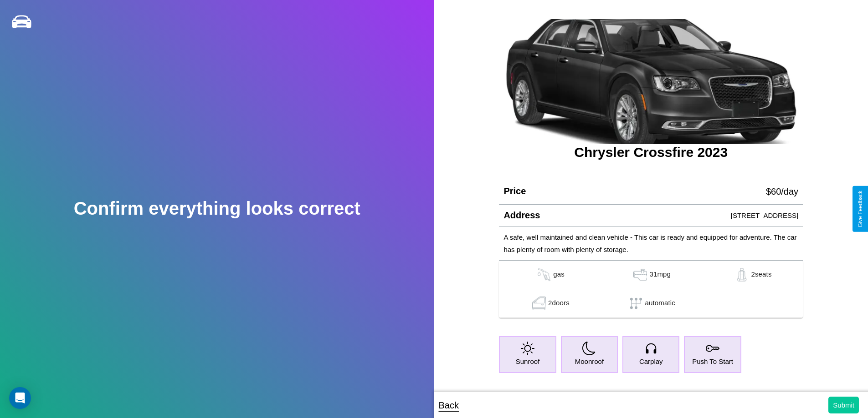  I want to click on h3: Chrysler Crossfire 2023, so click(651, 153).